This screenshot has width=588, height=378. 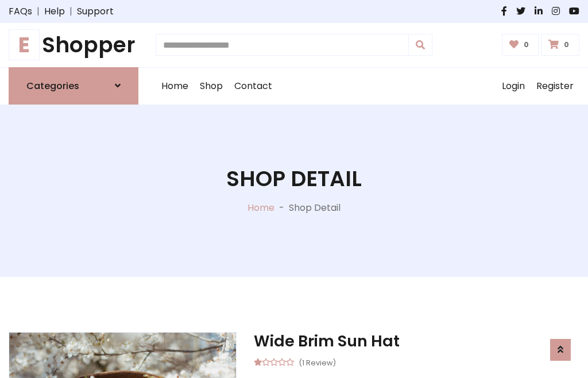 What do you see at coordinates (73, 45) in the screenshot?
I see `h1: Shopper` at bounding box center [73, 45].